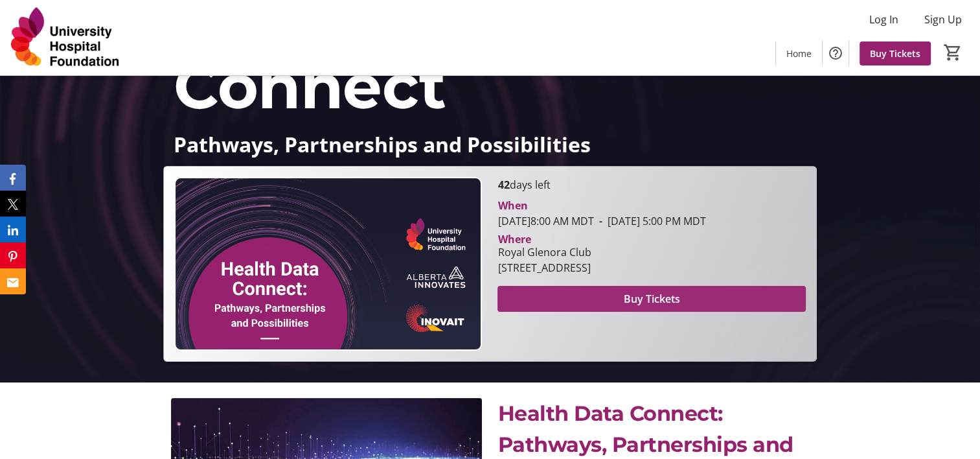 This screenshot has height=459, width=980. I want to click on div: When, so click(513, 206).